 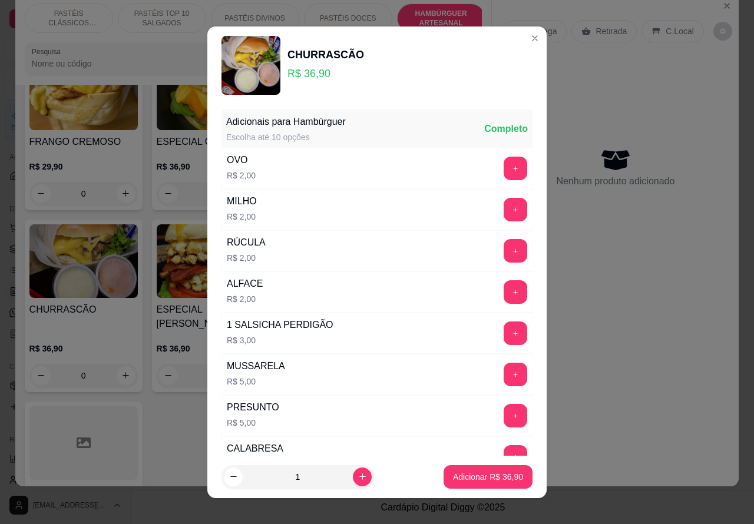 I want to click on img: product-image, so click(x=251, y=65).